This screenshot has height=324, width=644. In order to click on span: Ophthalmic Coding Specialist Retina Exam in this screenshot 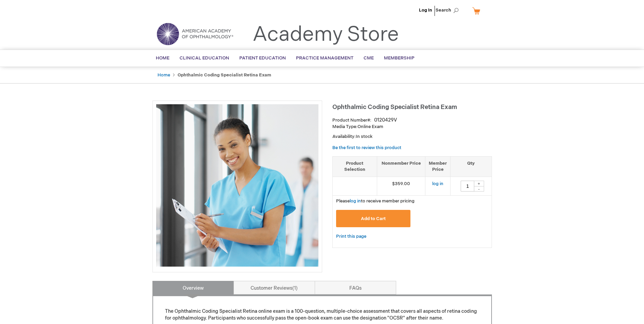, I will do `click(395, 107)`.